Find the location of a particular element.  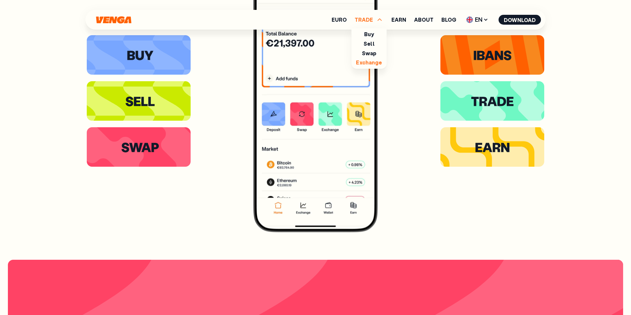

span: EN is located at coordinates (477, 20).